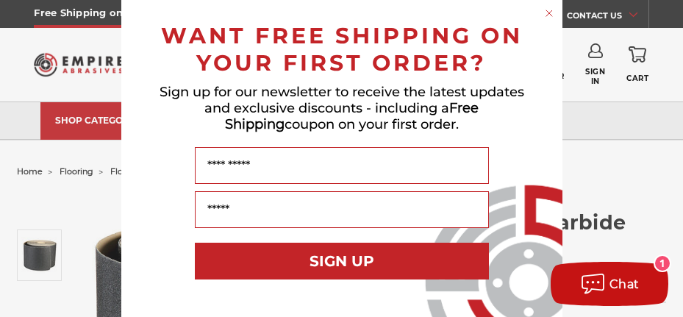  I want to click on span: WANT FREE SHIPPING ON YOUR FIRST ORDER?, so click(342, 49).